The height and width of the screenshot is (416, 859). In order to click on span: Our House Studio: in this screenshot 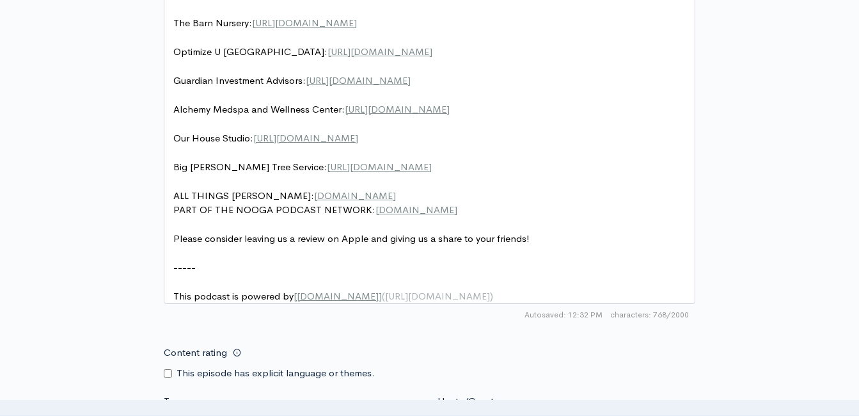, I will do `click(265, 138)`.